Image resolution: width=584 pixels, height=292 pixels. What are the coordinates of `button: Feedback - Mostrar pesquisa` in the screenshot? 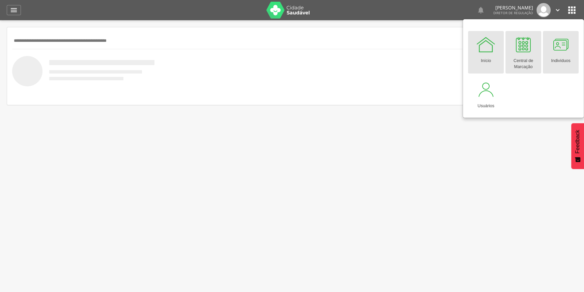 It's located at (578, 146).